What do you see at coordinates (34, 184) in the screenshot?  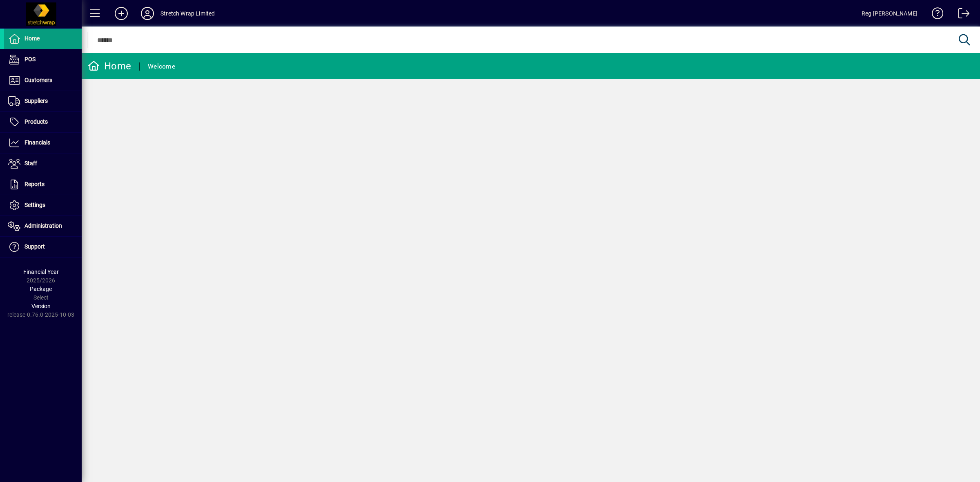 I see `span: Reports` at bounding box center [34, 184].